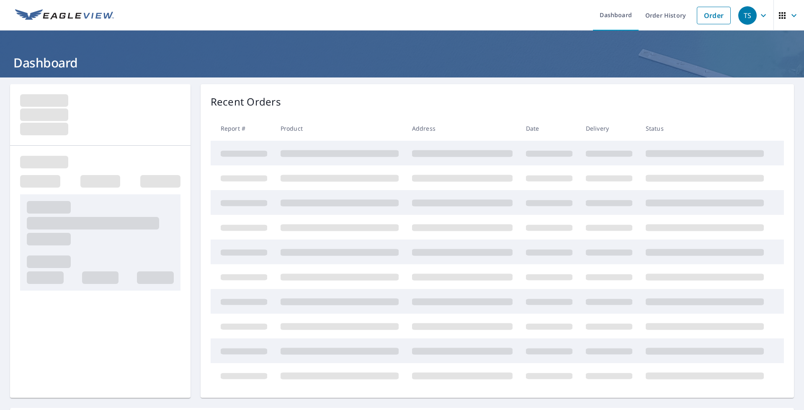 The width and height of the screenshot is (804, 410). What do you see at coordinates (402, 62) in the screenshot?
I see `h1: Dashboard` at bounding box center [402, 62].